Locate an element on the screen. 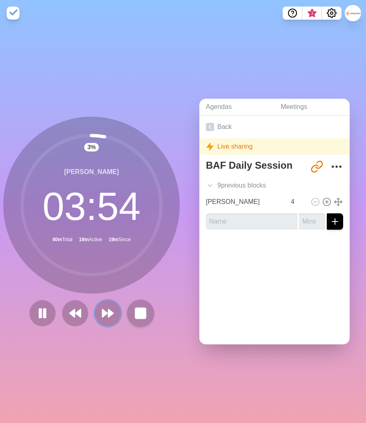  span: s is located at coordinates (265, 185).